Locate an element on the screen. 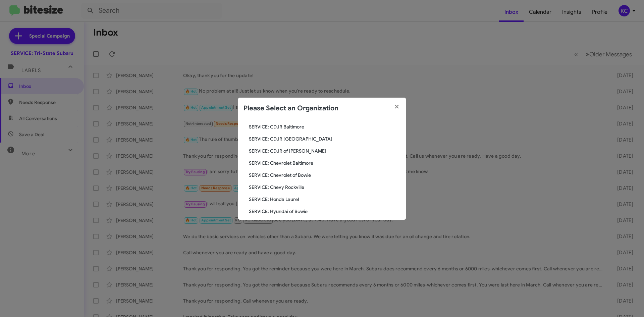  span: SERVICE: Chevy Rockville is located at coordinates (325, 187).